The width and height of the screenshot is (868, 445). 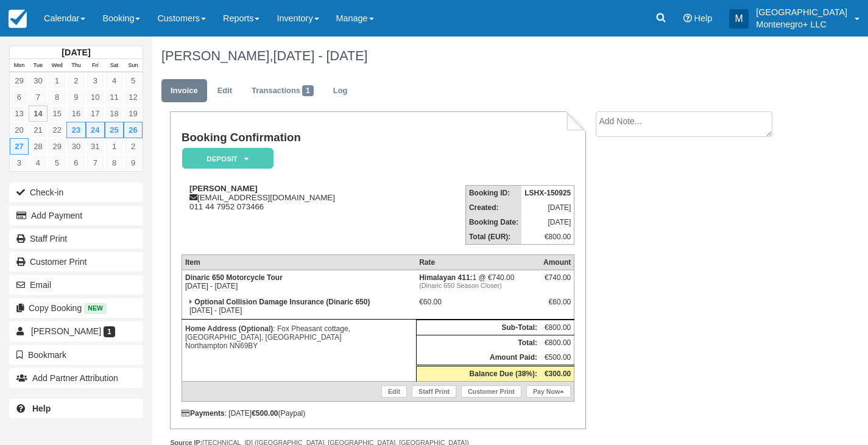 I want to click on a: 1, so click(x=57, y=80).